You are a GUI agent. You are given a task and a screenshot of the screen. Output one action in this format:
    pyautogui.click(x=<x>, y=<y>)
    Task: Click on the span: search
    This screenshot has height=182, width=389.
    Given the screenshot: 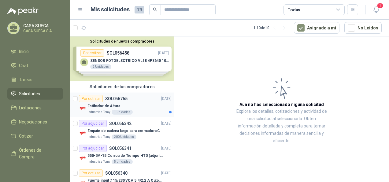 What is the action you would take?
    pyautogui.click(x=155, y=9)
    